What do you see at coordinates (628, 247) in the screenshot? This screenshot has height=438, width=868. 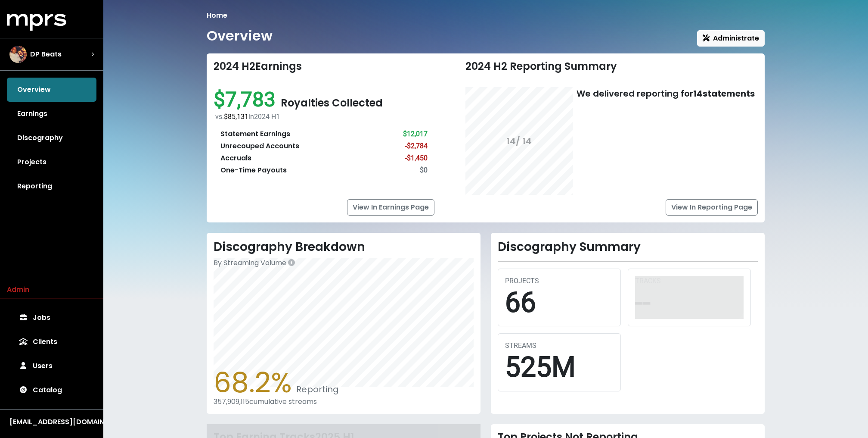 I see `h2: Discography Summary` at bounding box center [628, 247].